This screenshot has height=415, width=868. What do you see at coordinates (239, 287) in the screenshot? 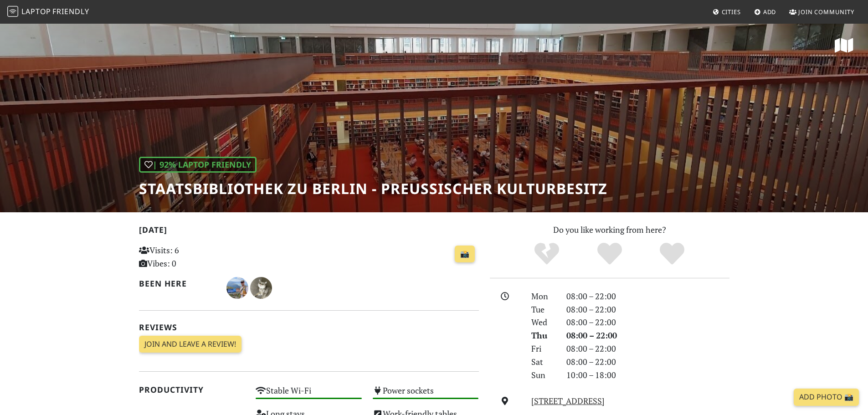
I see `span: Tom T` at bounding box center [239, 287].